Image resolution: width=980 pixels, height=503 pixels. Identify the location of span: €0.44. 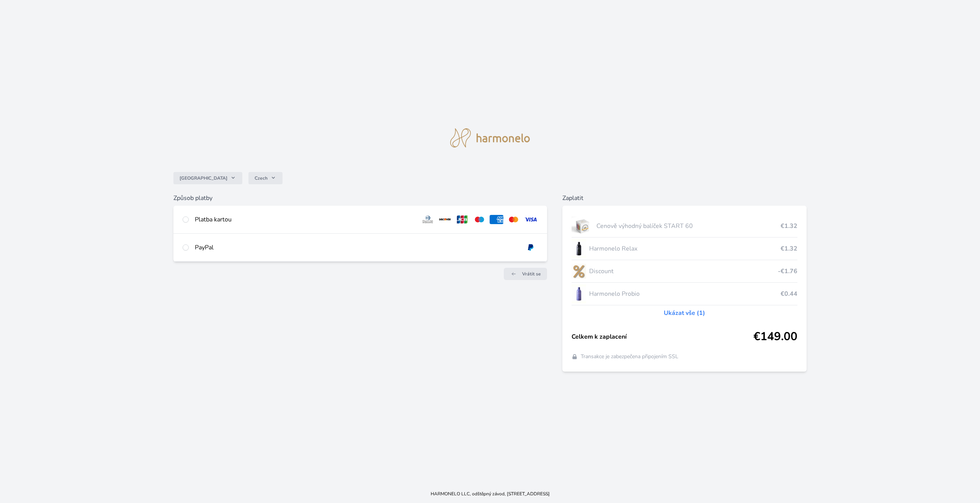
(789, 294).